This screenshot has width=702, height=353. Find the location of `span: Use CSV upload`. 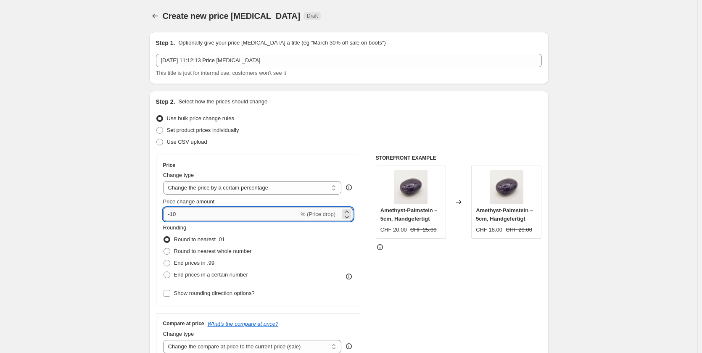

span: Use CSV upload is located at coordinates (187, 142).